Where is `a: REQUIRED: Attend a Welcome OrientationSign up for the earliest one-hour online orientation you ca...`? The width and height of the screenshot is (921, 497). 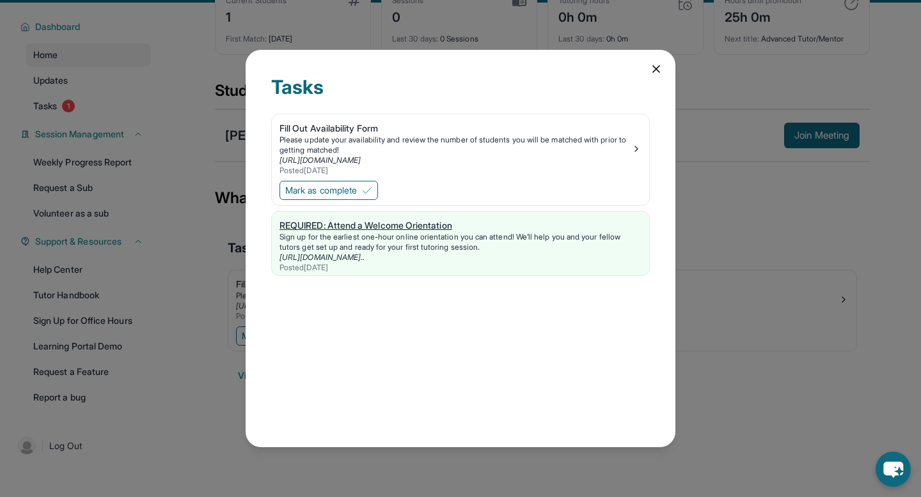 a: REQUIRED: Attend a Welcome OrientationSign up for the earliest one-hour online orientation you ca... is located at coordinates (460, 244).